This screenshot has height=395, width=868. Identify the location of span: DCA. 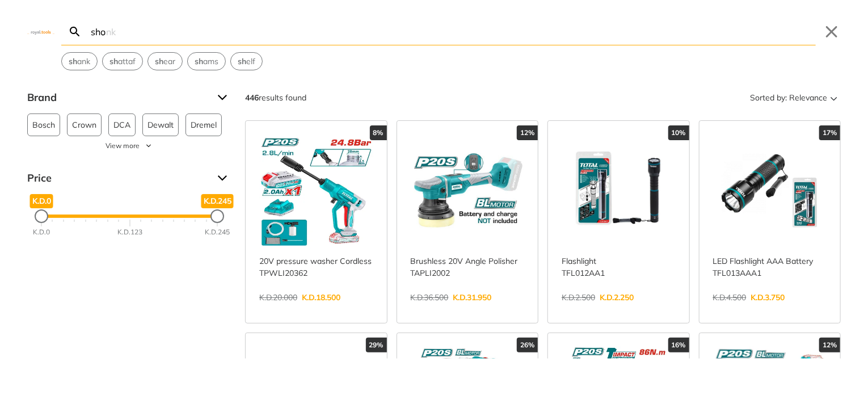
(122, 125).